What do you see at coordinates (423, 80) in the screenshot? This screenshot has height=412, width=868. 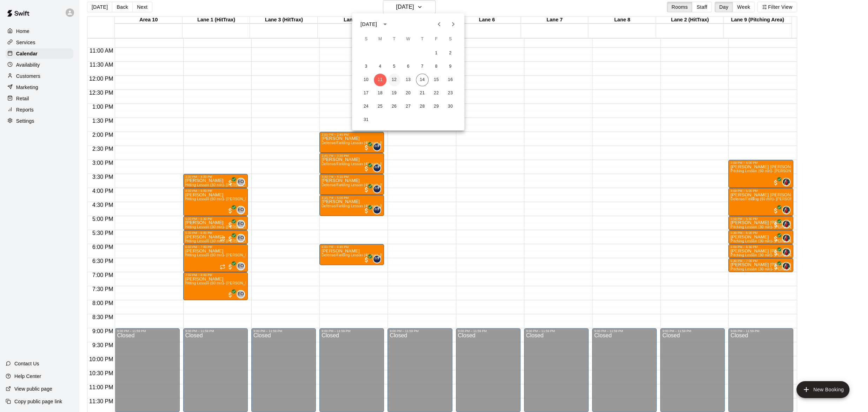 I see `button: 14` at bounding box center [423, 80].